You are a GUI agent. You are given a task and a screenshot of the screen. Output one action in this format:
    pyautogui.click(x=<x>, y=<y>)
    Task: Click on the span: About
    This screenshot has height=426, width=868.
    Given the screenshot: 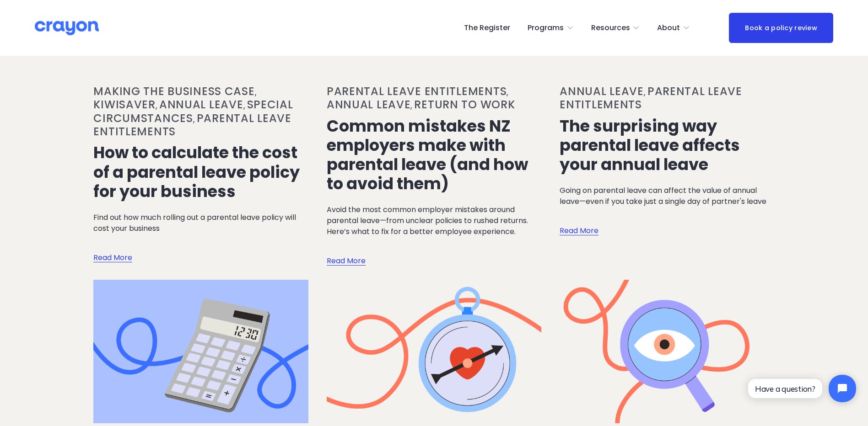 What is the action you would take?
    pyautogui.click(x=669, y=28)
    